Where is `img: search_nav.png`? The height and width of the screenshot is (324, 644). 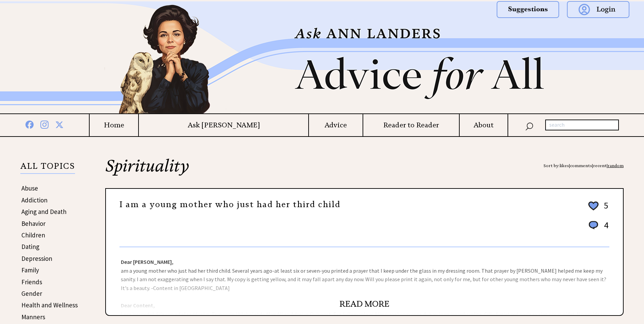 img: search_nav.png is located at coordinates (529, 126).